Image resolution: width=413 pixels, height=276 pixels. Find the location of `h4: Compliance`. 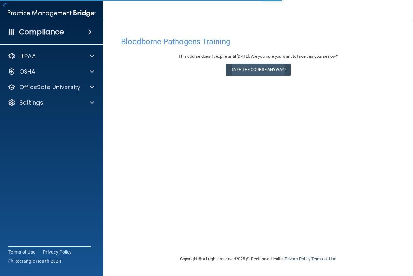

h4: Compliance is located at coordinates (41, 32).